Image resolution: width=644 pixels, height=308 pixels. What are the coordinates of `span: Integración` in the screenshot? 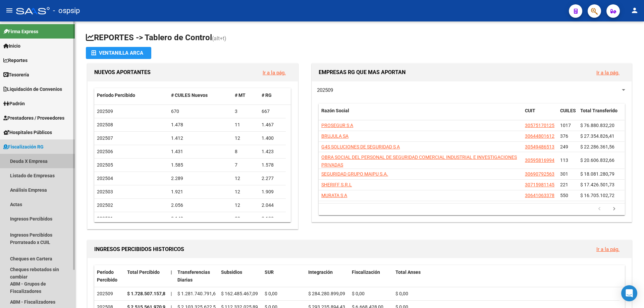 It's located at (320, 272).